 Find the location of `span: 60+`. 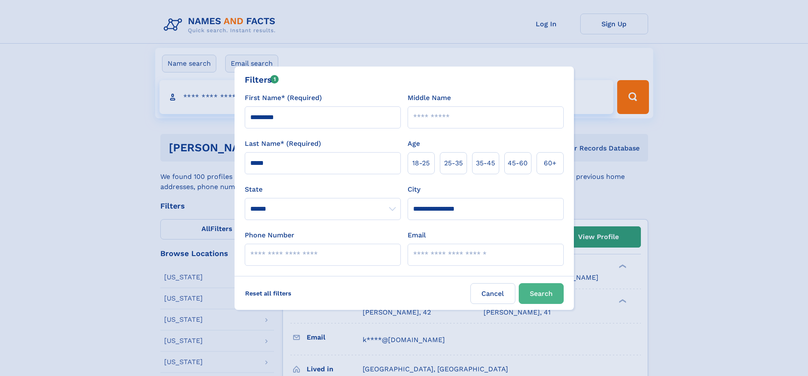

span: 60+ is located at coordinates (550, 163).